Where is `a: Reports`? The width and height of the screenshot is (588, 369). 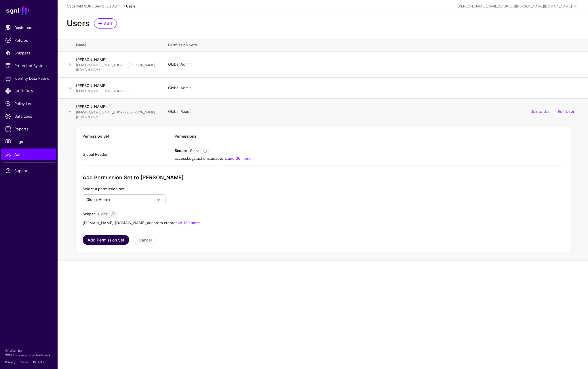 a: Reports is located at coordinates (29, 129).